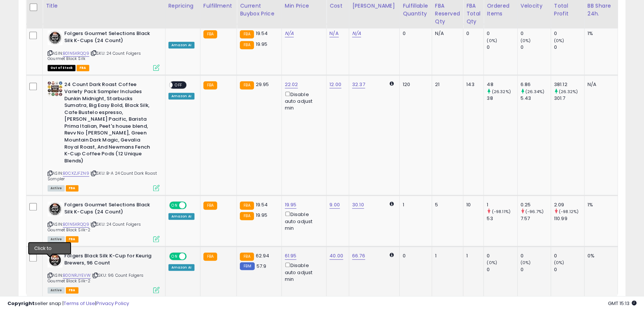  I want to click on div: 48, so click(502, 85).